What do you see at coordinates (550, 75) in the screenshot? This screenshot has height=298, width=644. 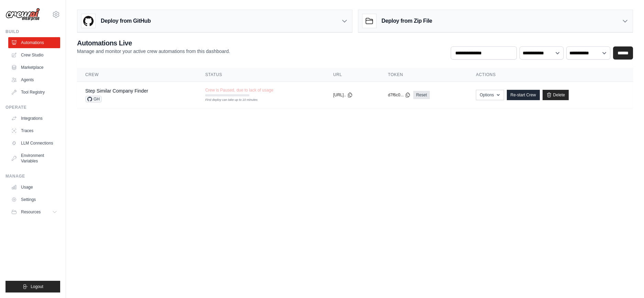 I see `th: Actions` at bounding box center [550, 75].